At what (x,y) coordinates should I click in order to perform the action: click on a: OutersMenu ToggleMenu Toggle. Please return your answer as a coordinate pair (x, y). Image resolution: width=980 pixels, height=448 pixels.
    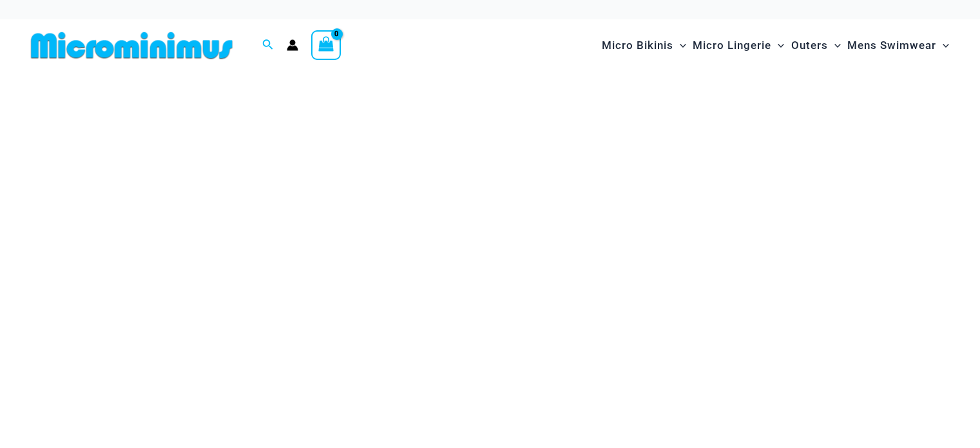
    Looking at the image, I should click on (816, 46).